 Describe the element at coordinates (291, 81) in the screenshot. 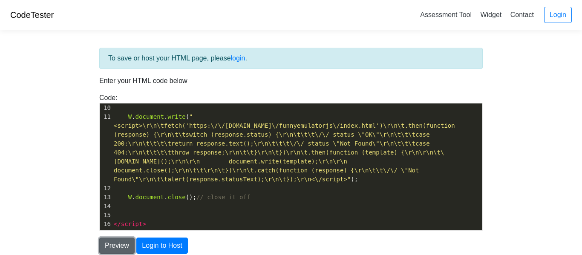

I see `p: Enter your HTML code below` at that location.